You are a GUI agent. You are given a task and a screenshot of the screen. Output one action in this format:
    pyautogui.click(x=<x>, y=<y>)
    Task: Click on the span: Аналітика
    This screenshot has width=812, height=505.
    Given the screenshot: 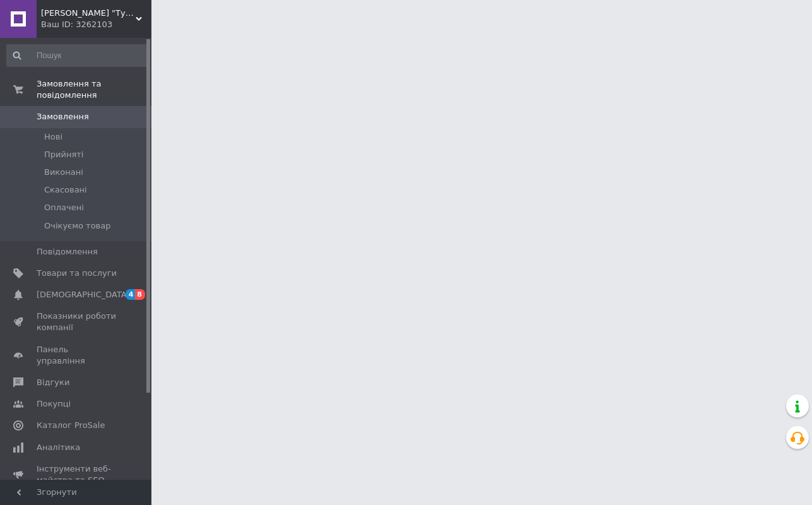 What is the action you would take?
    pyautogui.click(x=58, y=447)
    